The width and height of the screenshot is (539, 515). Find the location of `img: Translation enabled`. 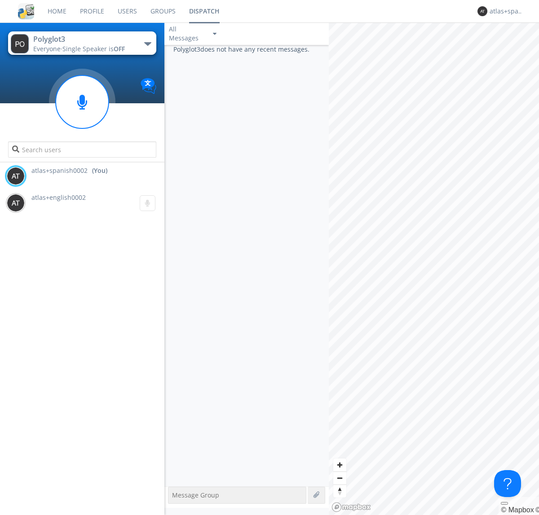

img: Translation enabled is located at coordinates (148, 86).